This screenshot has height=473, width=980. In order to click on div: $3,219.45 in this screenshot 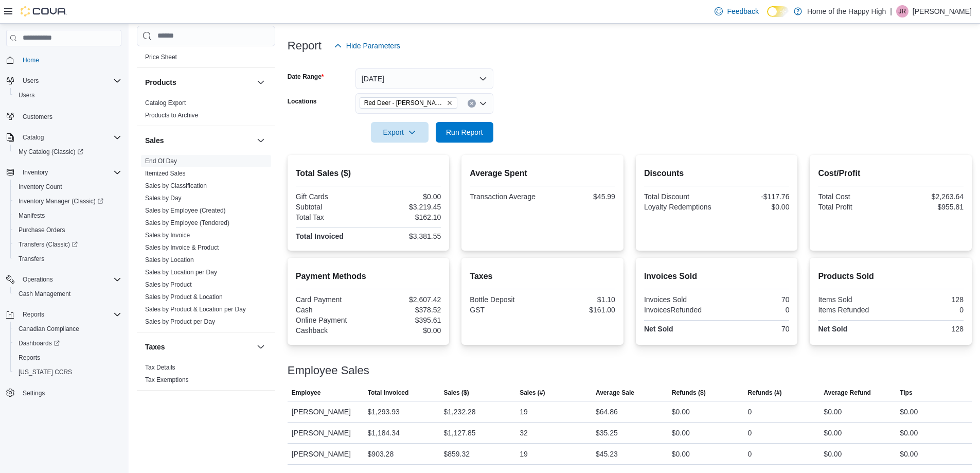, I will do `click(405, 207)`.